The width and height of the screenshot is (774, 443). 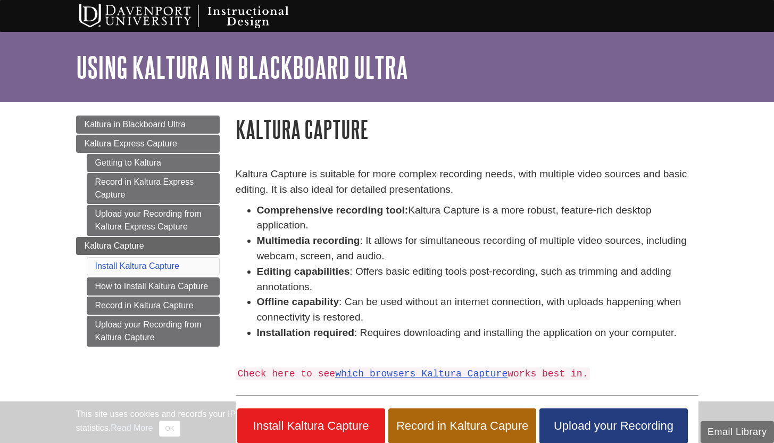 I want to click on li: Kaltura Capture is a more robust, feature-rich desktop application., so click(x=478, y=218).